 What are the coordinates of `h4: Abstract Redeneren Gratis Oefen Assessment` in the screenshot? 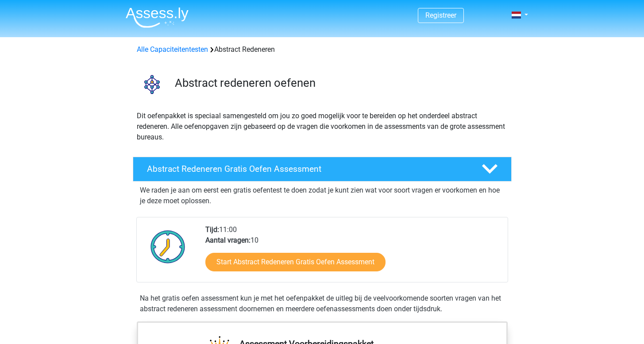 It's located at (307, 169).